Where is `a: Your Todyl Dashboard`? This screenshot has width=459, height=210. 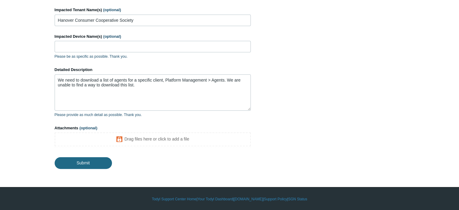 a: Your Todyl Dashboard is located at coordinates (215, 199).